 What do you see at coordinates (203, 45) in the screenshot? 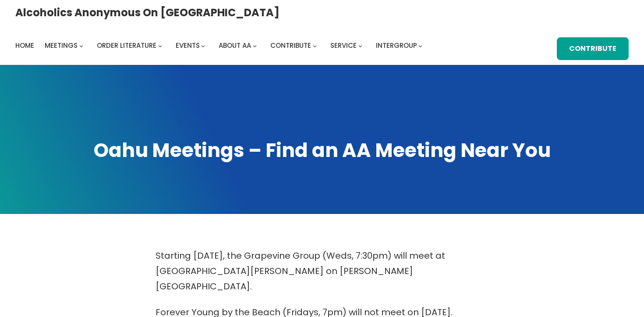
I see `button: Events submenu` at bounding box center [203, 45].